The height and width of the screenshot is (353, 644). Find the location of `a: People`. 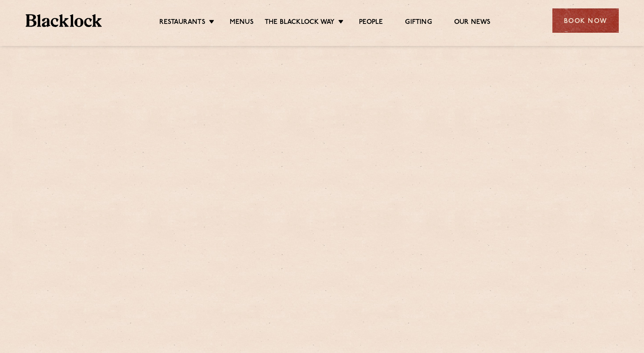

a: People is located at coordinates (371, 23).